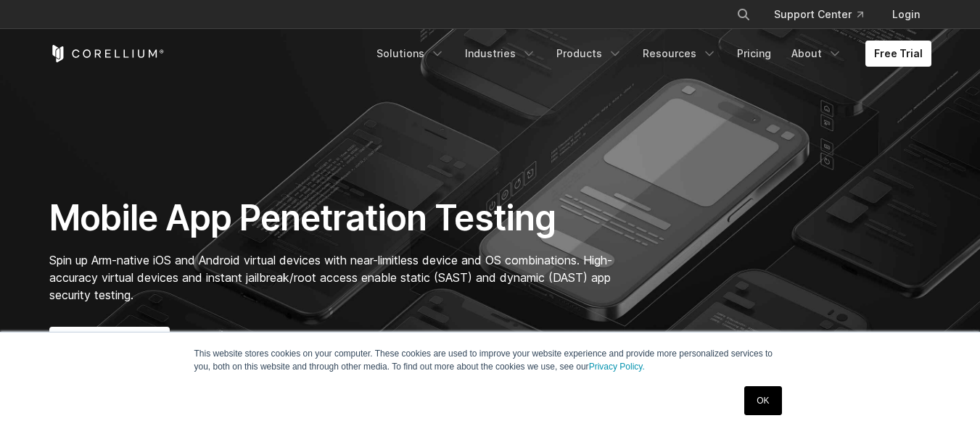  I want to click on a: Support Center, so click(819, 15).